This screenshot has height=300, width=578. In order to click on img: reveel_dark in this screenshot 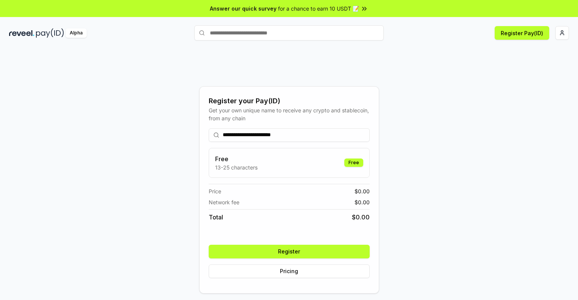, I will do `click(22, 33)`.